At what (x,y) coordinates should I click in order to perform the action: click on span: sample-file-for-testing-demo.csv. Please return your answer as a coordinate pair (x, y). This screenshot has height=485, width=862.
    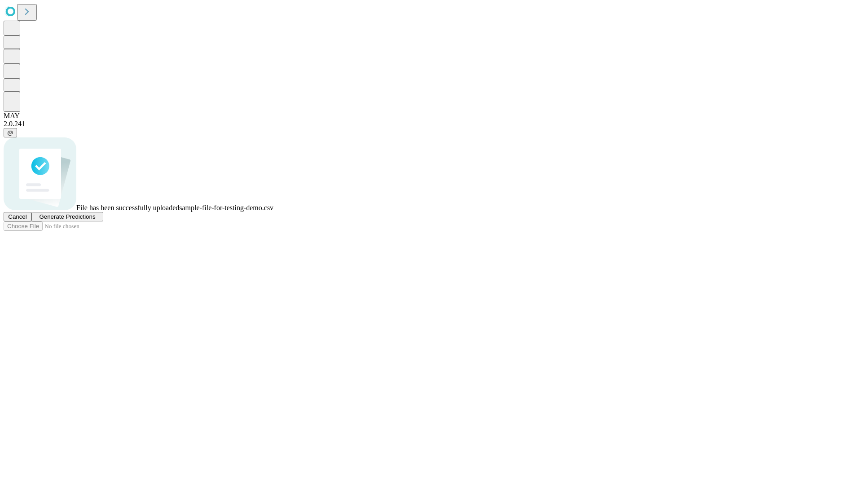
    Looking at the image, I should click on (226, 207).